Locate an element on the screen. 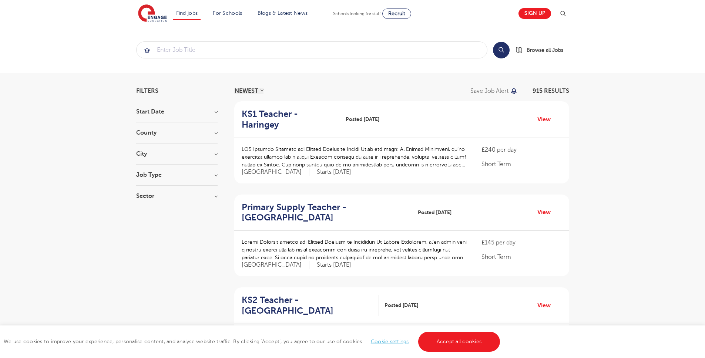 Image resolution: width=705 pixels, height=358 pixels. a: For Schools is located at coordinates (227, 13).